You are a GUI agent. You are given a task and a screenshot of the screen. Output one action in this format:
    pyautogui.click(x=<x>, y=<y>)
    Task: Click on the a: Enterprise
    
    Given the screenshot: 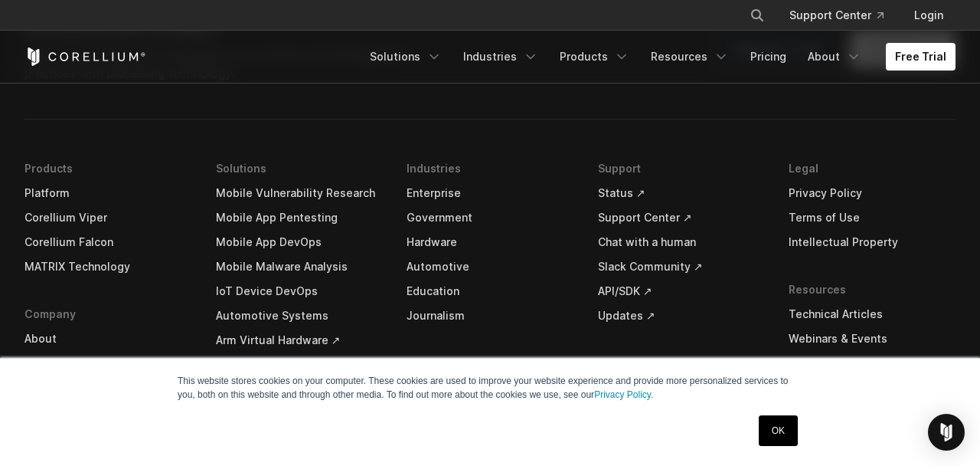 What is the action you would take?
    pyautogui.click(x=490, y=193)
    